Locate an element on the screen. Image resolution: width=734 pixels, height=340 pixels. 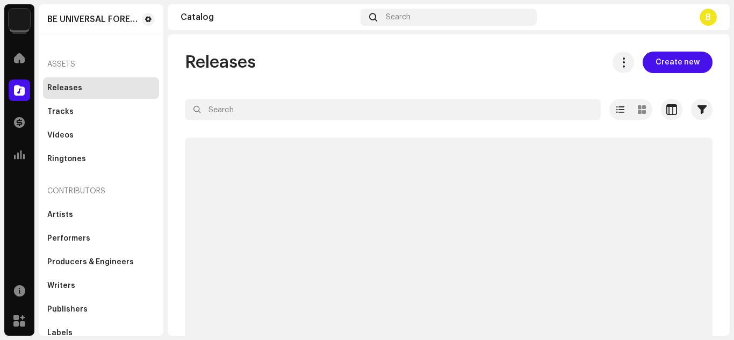
re-m-nav-item: Releases is located at coordinates (101, 88).